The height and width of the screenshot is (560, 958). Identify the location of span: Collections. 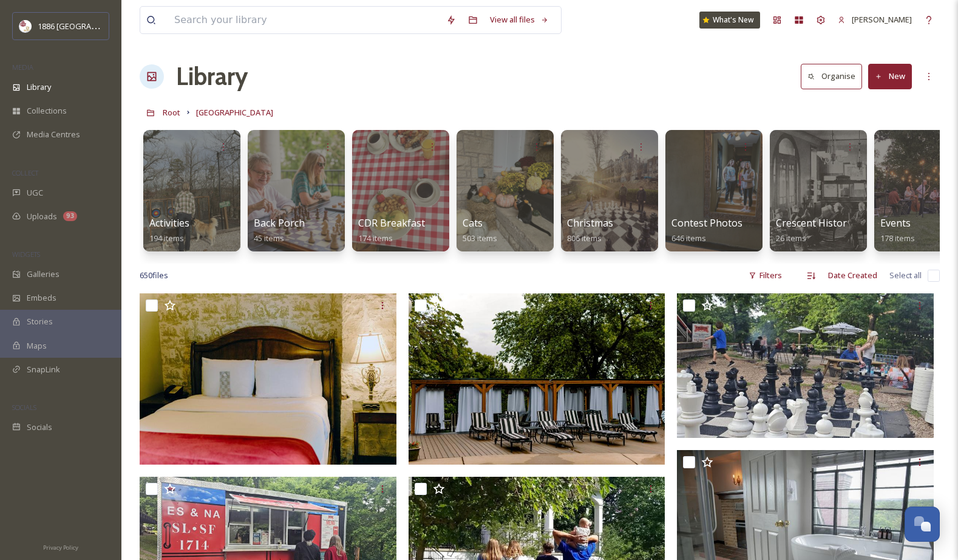
(47, 110).